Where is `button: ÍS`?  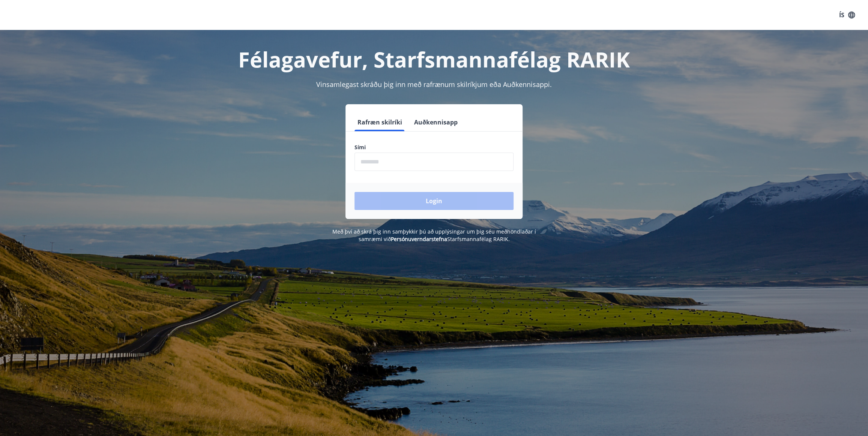 button: ÍS is located at coordinates (847, 15).